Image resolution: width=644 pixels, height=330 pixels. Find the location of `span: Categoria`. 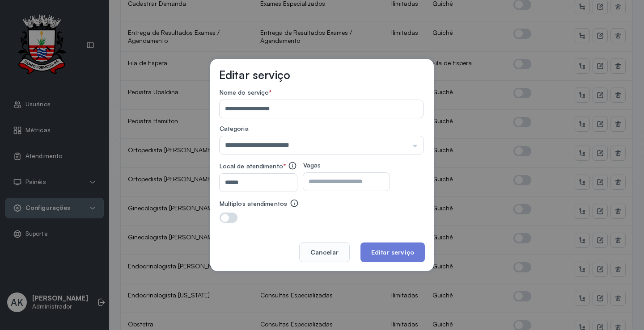

span: Categoria is located at coordinates (233, 128).